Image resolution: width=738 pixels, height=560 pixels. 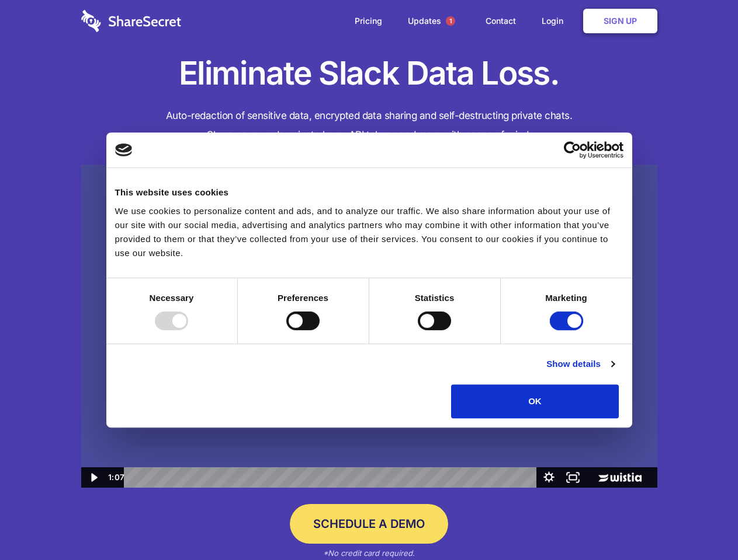 What do you see at coordinates (549, 477) in the screenshot?
I see `button: Show settings menu` at bounding box center [549, 477].